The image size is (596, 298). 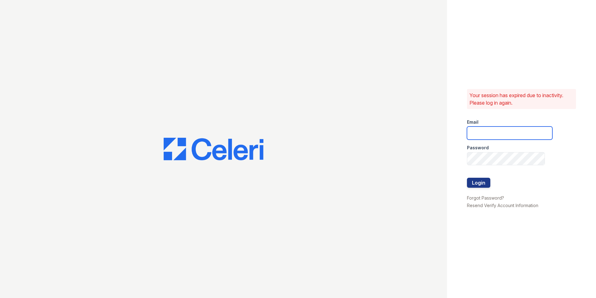 I want to click on a: Forgot Password?, so click(x=486, y=197).